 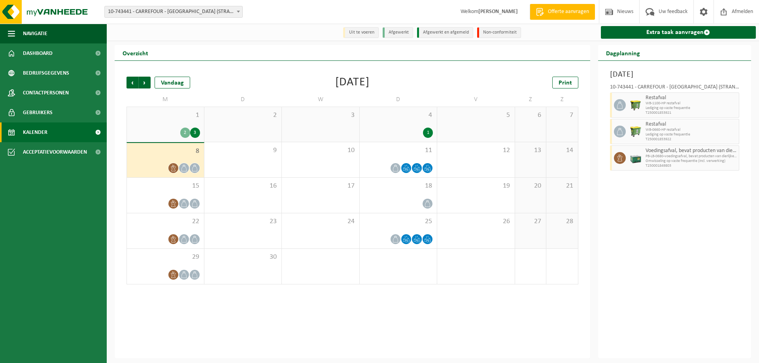 What do you see at coordinates (145, 83) in the screenshot?
I see `span: Volgende` at bounding box center [145, 83].